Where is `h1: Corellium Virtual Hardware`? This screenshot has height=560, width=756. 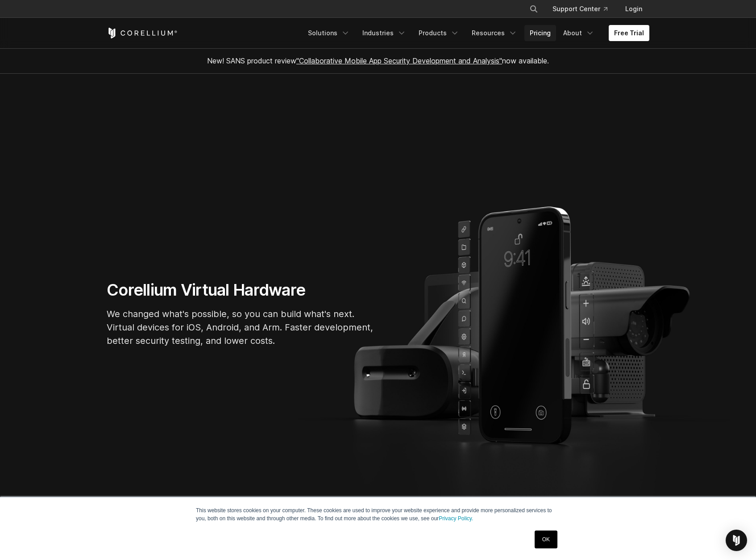 h1: Corellium Virtual Hardware is located at coordinates (240, 290).